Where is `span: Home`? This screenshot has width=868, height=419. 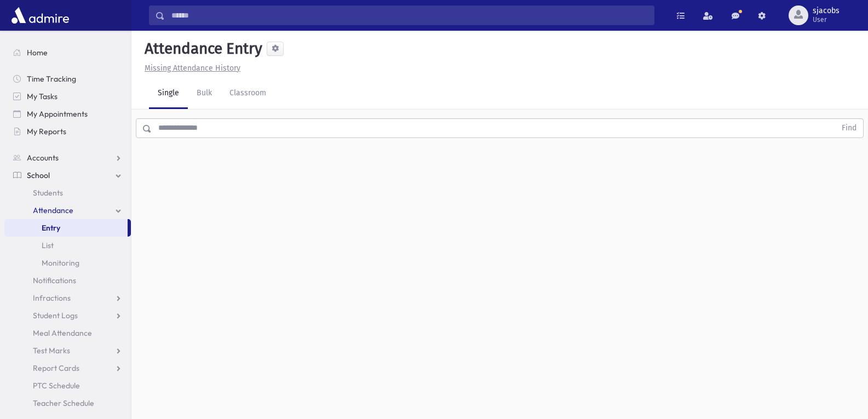
span: Home is located at coordinates (37, 53).